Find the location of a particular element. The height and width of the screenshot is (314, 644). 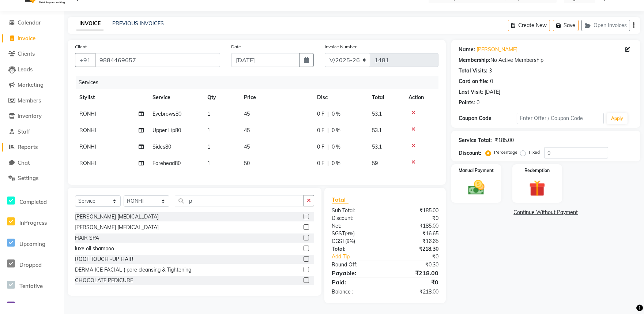

th: Stylist is located at coordinates (111, 98).